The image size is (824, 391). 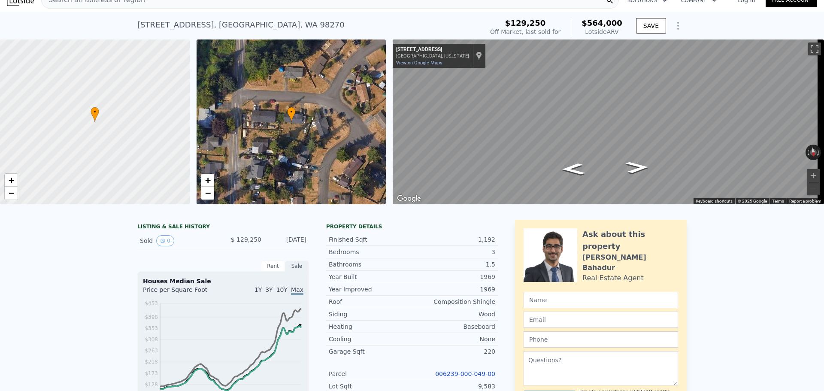 I want to click on div: 220, so click(x=453, y=351).